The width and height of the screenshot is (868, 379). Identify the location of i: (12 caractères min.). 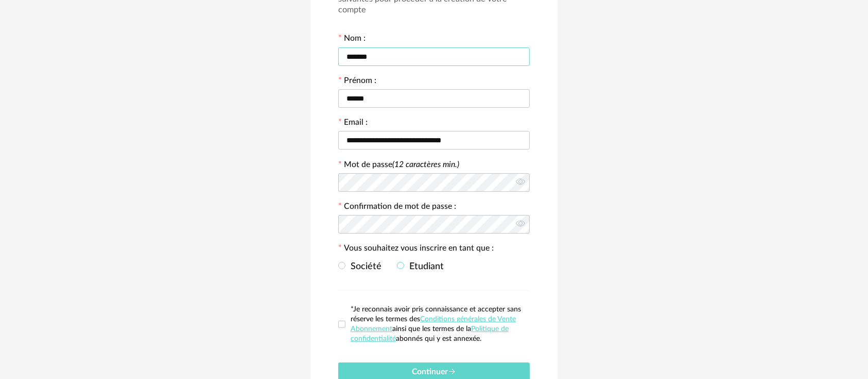
(426, 164).